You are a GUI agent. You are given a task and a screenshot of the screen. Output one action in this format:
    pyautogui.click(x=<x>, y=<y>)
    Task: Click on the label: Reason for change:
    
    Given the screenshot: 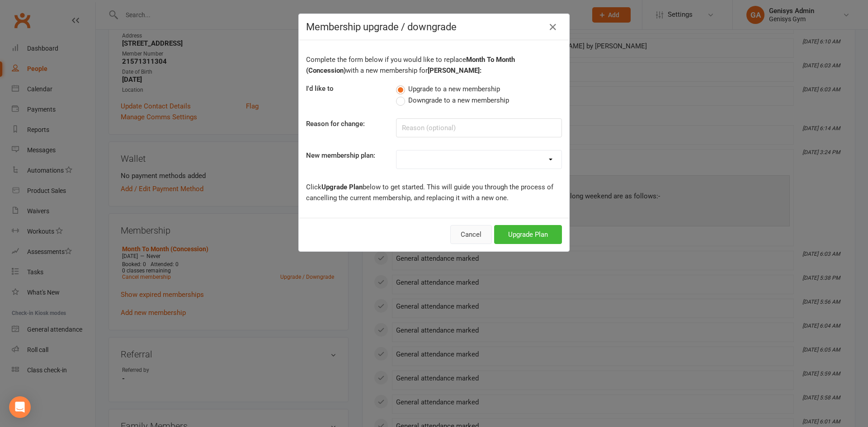 What is the action you would take?
    pyautogui.click(x=335, y=124)
    